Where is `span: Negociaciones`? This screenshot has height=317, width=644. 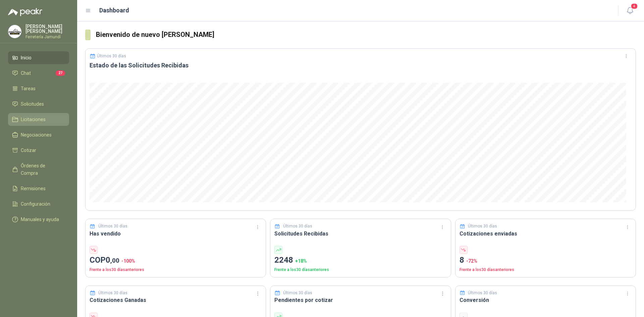
span: Negociaciones is located at coordinates (36, 135).